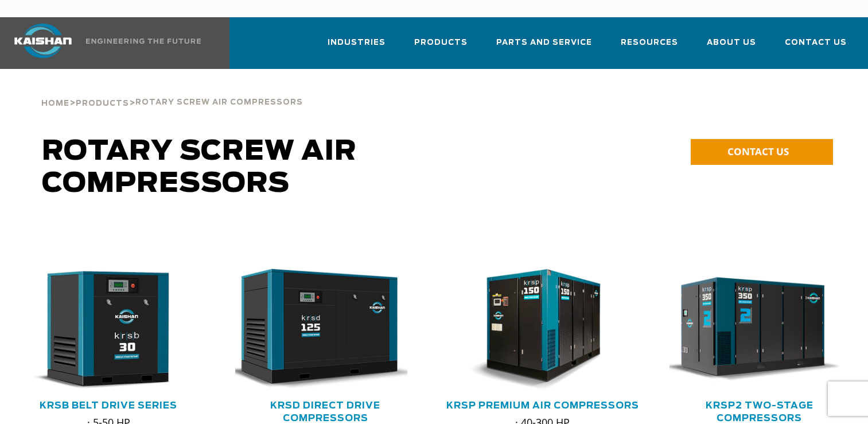 This screenshot has width=868, height=424. I want to click on span: Resources, so click(650, 43).